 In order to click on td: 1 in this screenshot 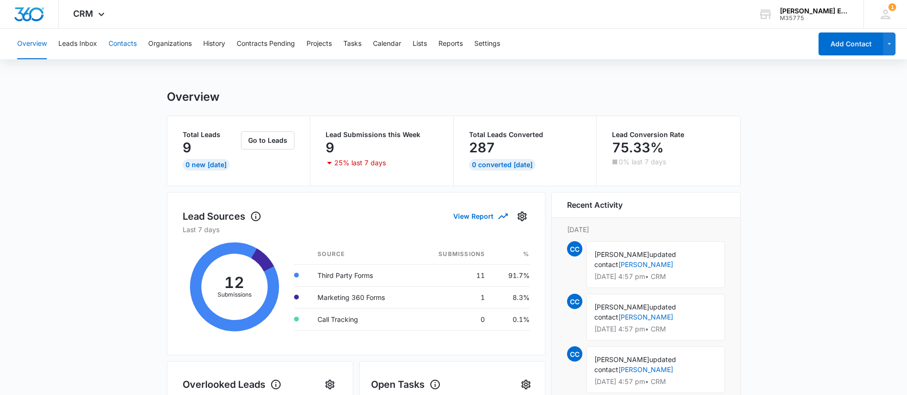, I will do `click(453, 297)`.